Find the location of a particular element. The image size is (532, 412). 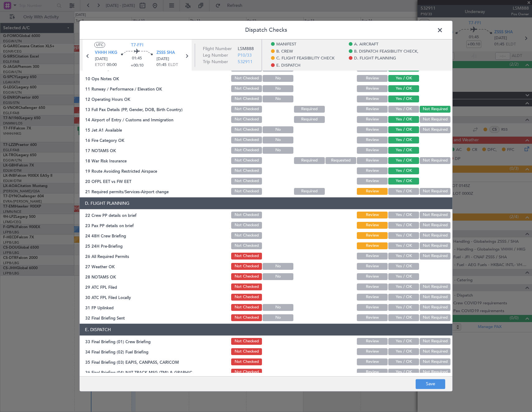

header: Dispatch Checks is located at coordinates (266, 30).